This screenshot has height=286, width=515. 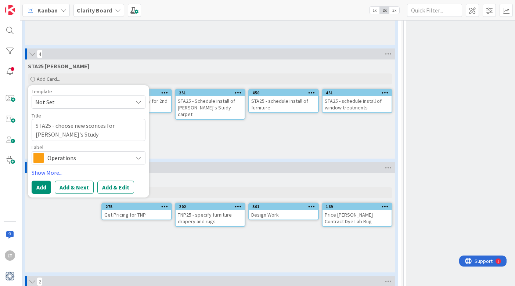 I want to click on a: 275Get Pricing for TNP, so click(x=137, y=211).